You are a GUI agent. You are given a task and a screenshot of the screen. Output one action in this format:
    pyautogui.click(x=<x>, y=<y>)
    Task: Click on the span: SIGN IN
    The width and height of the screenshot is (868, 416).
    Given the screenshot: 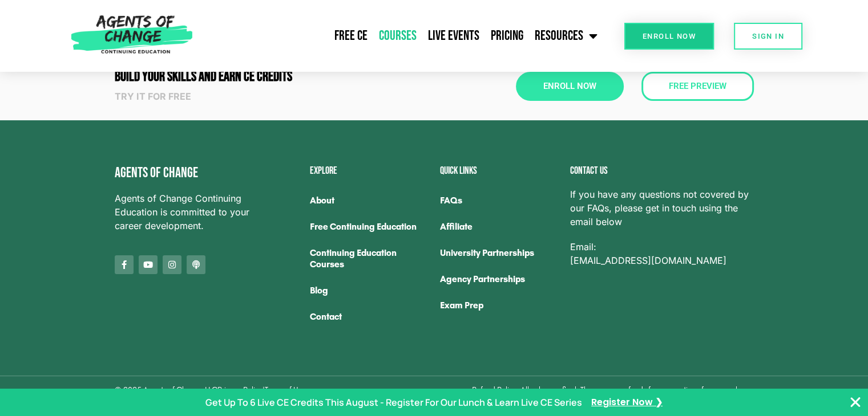 What is the action you would take?
    pyautogui.click(x=768, y=36)
    